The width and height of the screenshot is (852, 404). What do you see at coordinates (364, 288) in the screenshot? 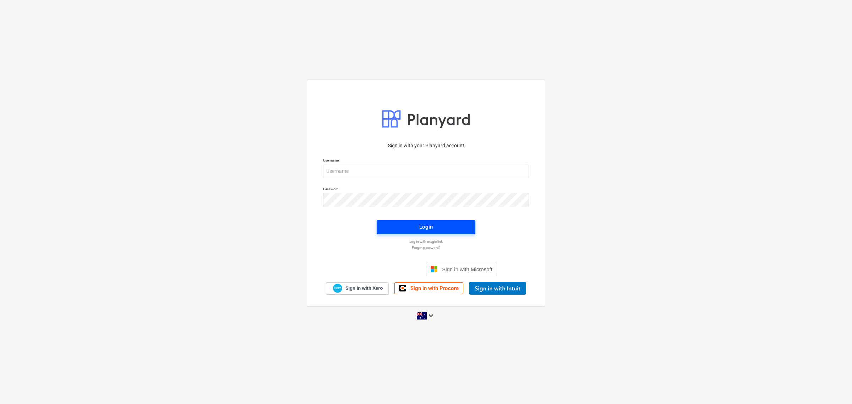
I see `span: Sign in with Xero` at bounding box center [364, 288].